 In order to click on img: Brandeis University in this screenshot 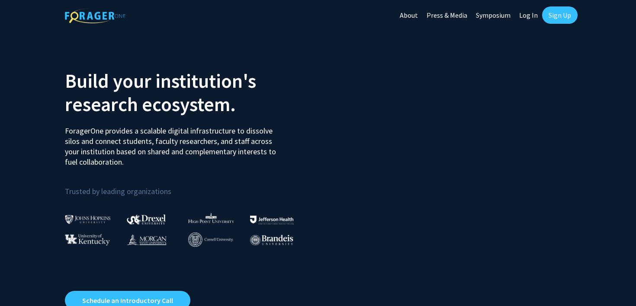, I will do `click(272, 240)`.